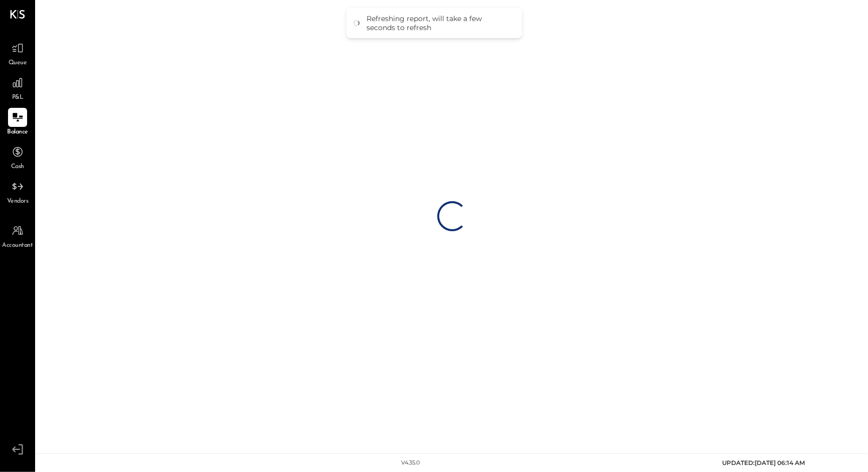 This screenshot has height=472, width=868. Describe the element at coordinates (18, 88) in the screenshot. I see `a: P&L` at that location.